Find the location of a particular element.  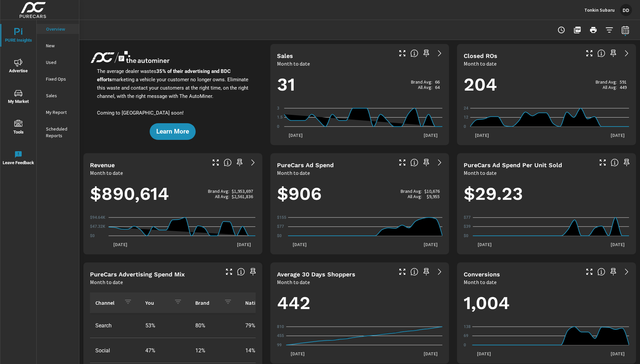

h5: Conversions is located at coordinates (482, 274).